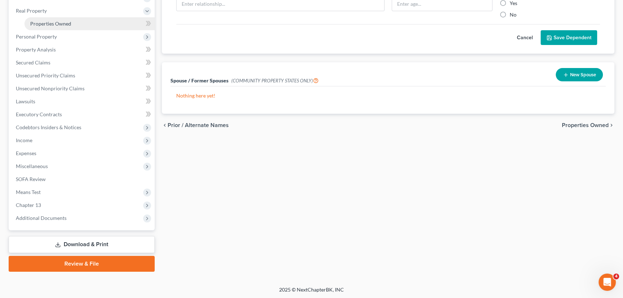 This screenshot has width=623, height=298. Describe the element at coordinates (82, 179) in the screenshot. I see `a: SOFA Review` at that location.